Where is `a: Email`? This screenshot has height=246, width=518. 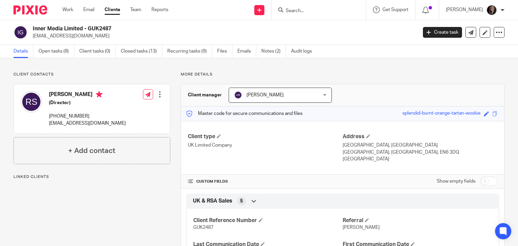 a: Email is located at coordinates (89, 10).